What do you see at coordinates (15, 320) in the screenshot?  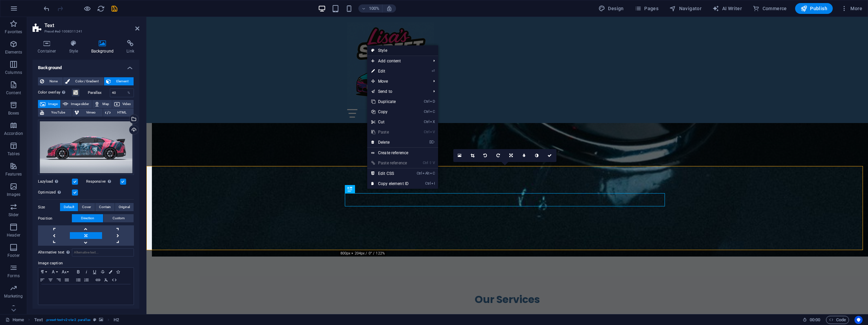 I see `a: Click to cancel selection. Double-click to open Pages` at bounding box center [15, 320].